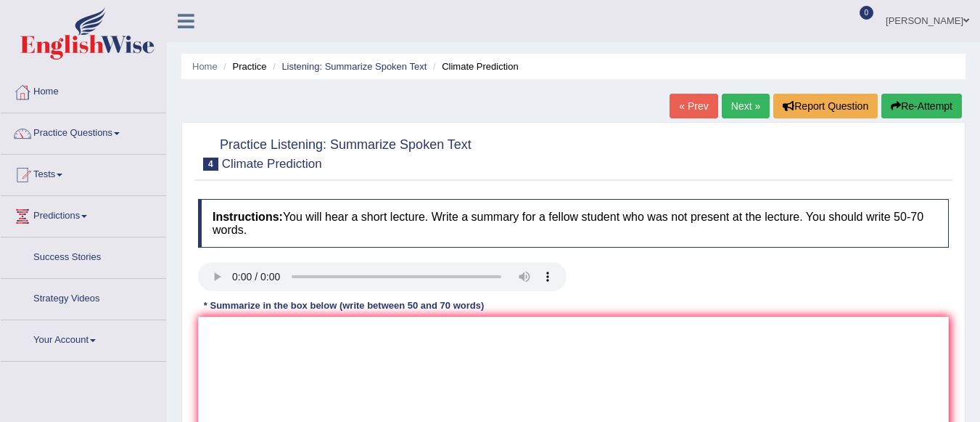 This screenshot has height=422, width=980. What do you see at coordinates (826, 106) in the screenshot?
I see `button: Report Question` at bounding box center [826, 106].